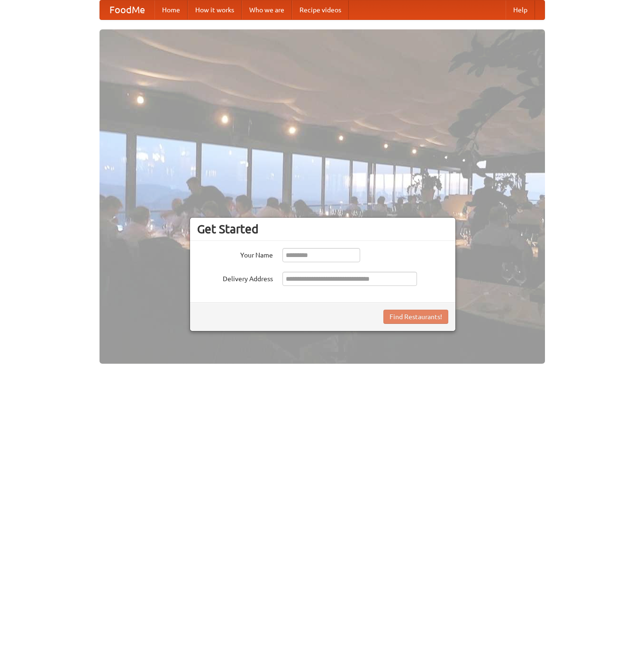  What do you see at coordinates (521, 10) in the screenshot?
I see `a: Help` at bounding box center [521, 10].